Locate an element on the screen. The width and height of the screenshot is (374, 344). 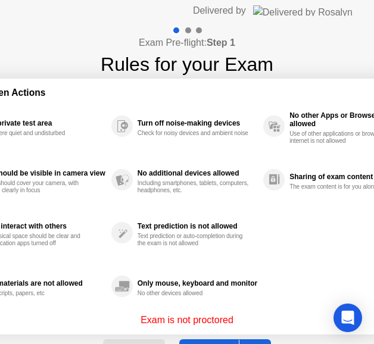
p: Exam is not proctored is located at coordinates (187, 320).